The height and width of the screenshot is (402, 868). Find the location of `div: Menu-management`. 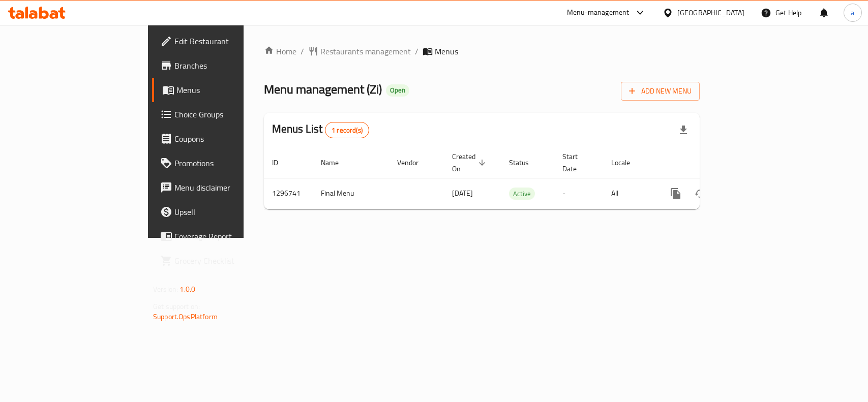

div: Menu-management is located at coordinates (598, 12).